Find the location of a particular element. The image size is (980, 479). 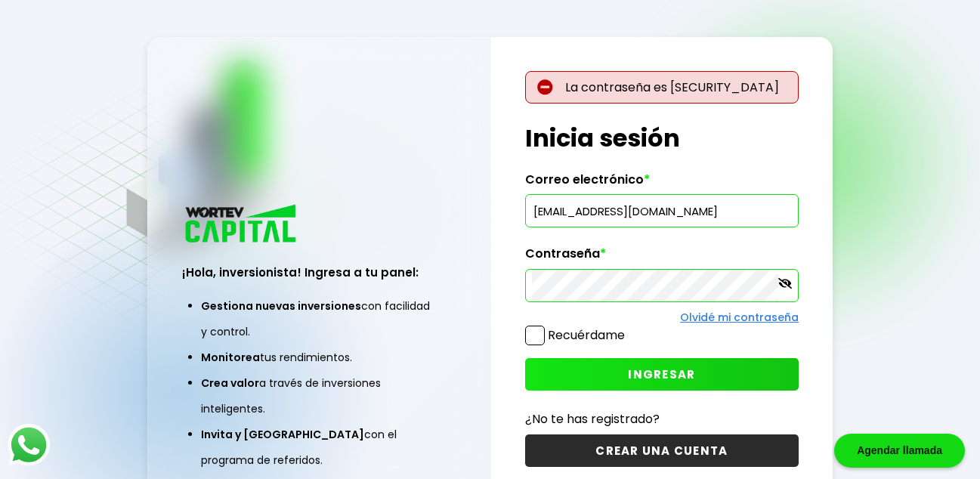

img: logo_wortev_capital is located at coordinates (242, 225).